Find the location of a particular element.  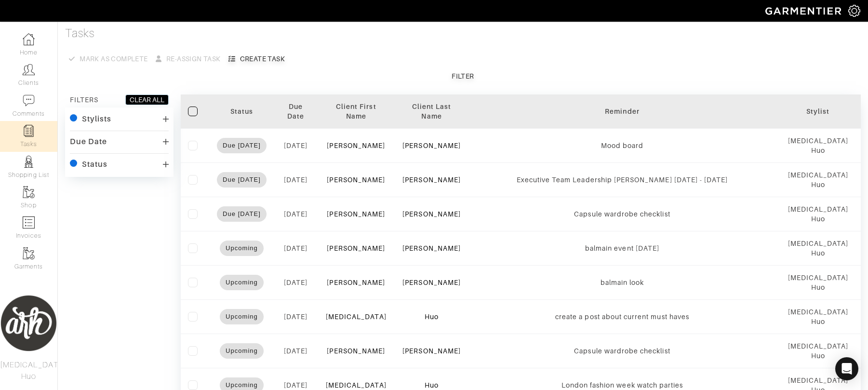

h4: Tasks is located at coordinates (463, 33).